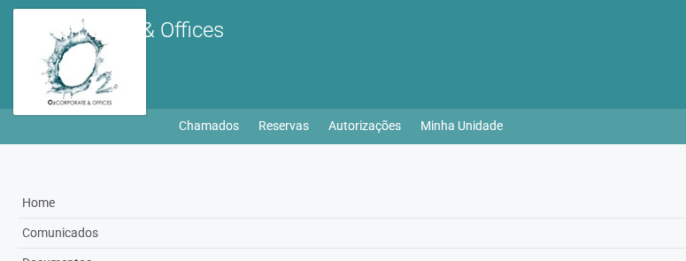  I want to click on a: Chamados, so click(209, 126).